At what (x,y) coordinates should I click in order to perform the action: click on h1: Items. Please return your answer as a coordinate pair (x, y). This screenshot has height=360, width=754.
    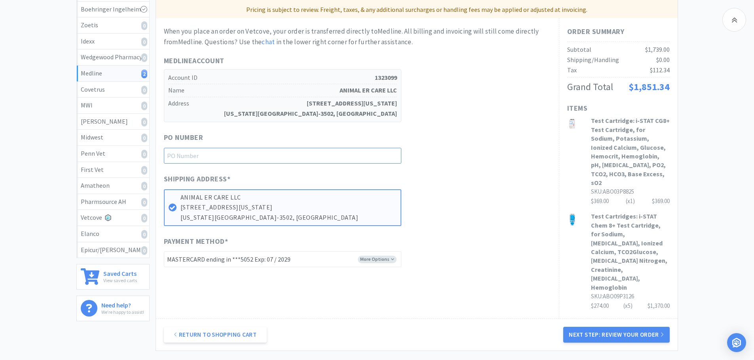
    Looking at the image, I should click on (618, 108).